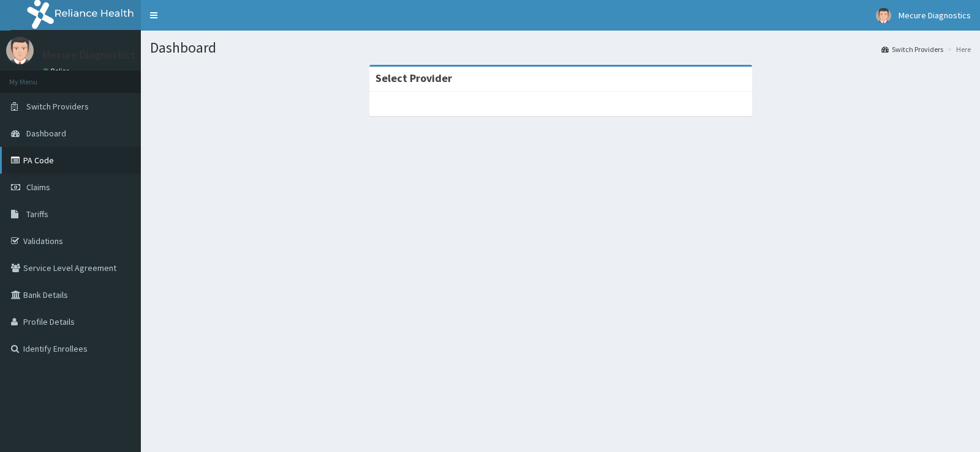 The width and height of the screenshot is (980, 452). Describe the element at coordinates (957, 49) in the screenshot. I see `li: Here` at that location.